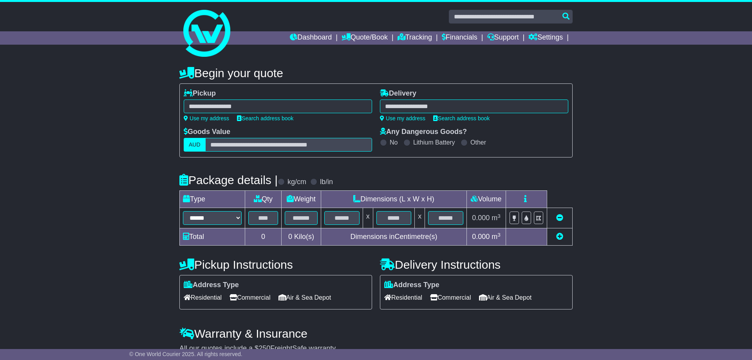 This screenshot has width=752, height=360. I want to click on td: Weight, so click(301, 199).